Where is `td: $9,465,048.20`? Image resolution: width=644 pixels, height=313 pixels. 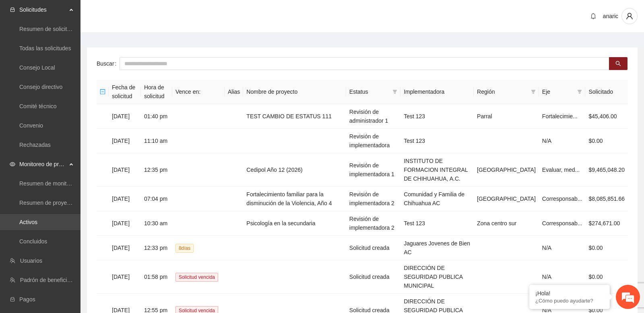 td: $9,465,048.20 is located at coordinates (607, 169).